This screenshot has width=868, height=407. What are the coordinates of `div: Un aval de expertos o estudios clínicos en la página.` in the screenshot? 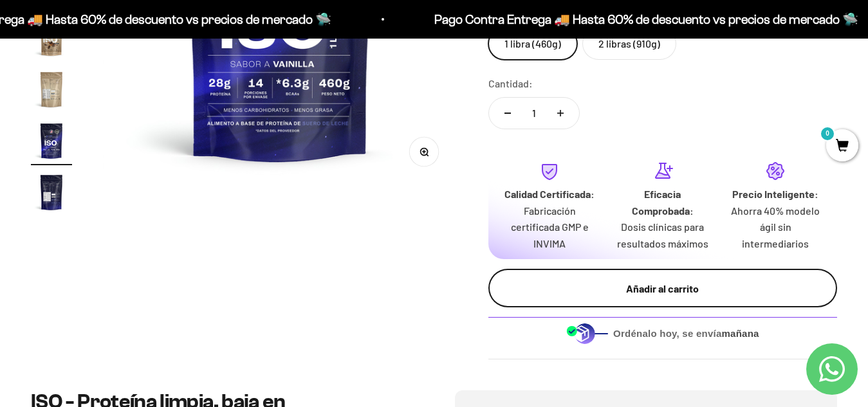 It's located at (141, 78).